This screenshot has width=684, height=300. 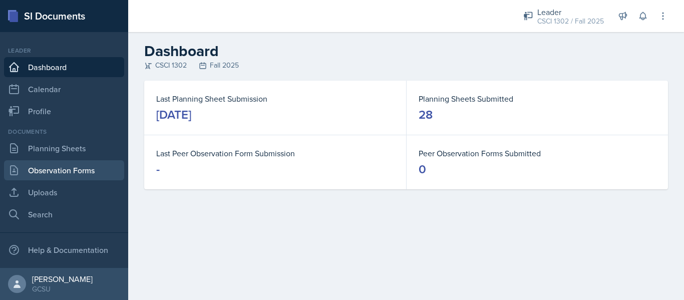 What do you see at coordinates (64, 67) in the screenshot?
I see `a: Dashboard` at bounding box center [64, 67].